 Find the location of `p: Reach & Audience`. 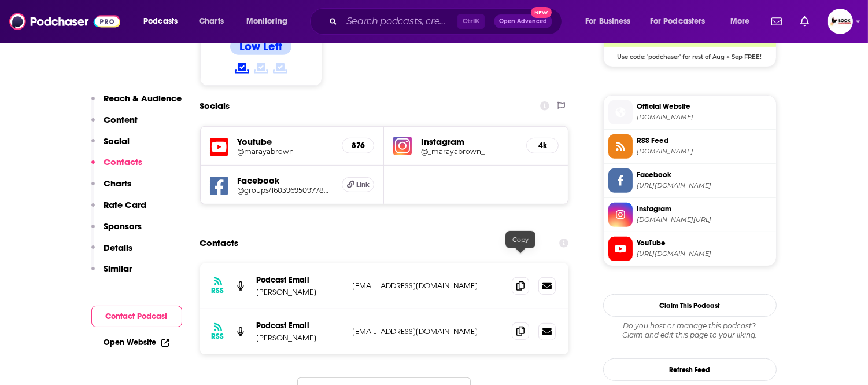

p: Reach & Audience is located at coordinates (143, 98).